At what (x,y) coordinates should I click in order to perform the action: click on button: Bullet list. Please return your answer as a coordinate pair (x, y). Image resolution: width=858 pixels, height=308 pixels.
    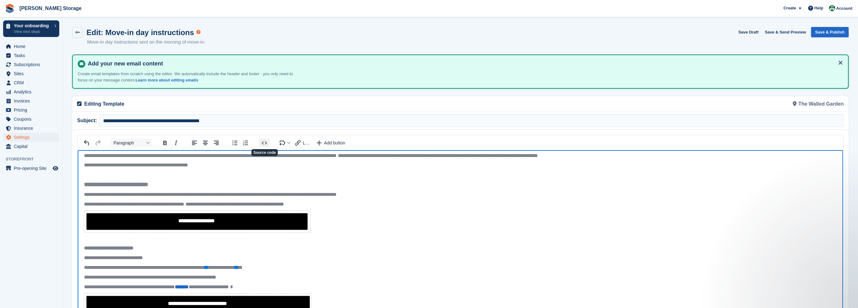
    Looking at the image, I should click on (235, 143).